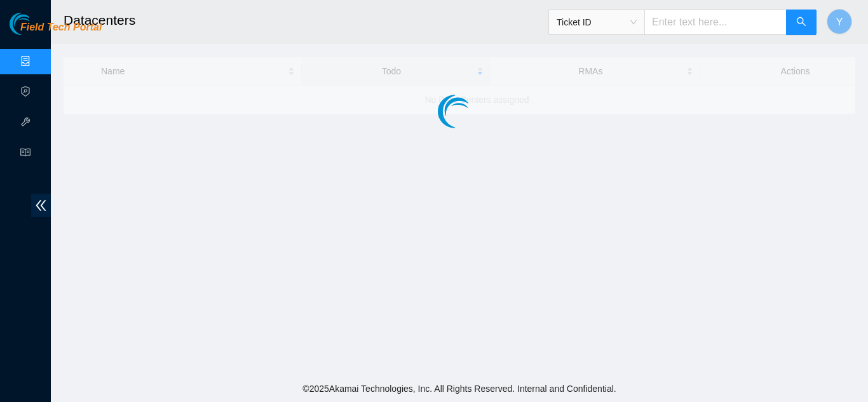  I want to click on button: Y, so click(840, 22).